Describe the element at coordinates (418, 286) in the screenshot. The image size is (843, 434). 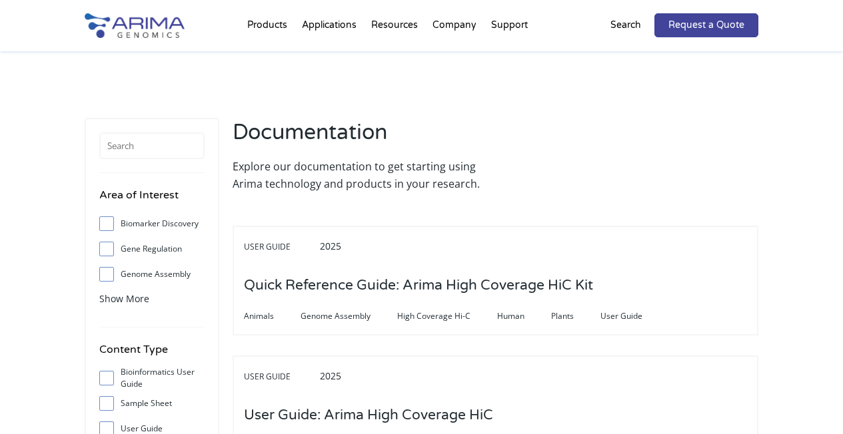
I see `h3: Quick Reference Guide: Arima High Coverage HiC Kit` at that location.